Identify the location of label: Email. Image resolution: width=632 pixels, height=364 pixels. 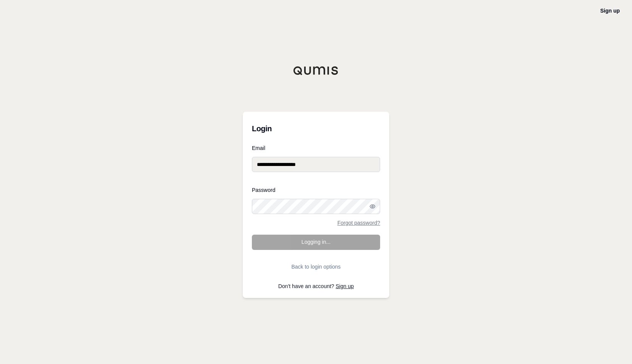
(316, 148).